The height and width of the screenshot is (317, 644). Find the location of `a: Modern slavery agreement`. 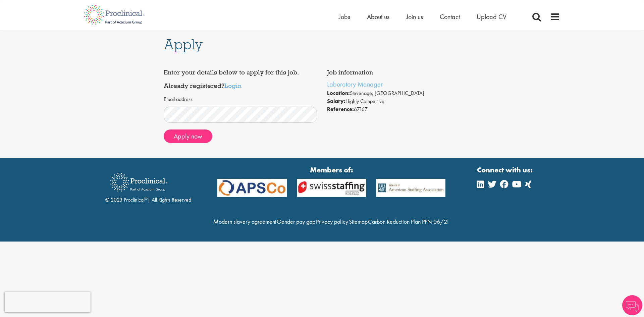

a: Modern slavery agreement is located at coordinates (245, 221).